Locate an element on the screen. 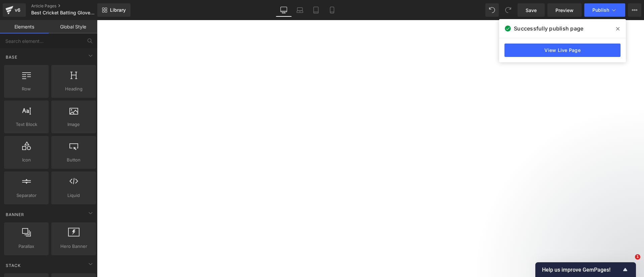  span: Text Block is located at coordinates (26, 124).